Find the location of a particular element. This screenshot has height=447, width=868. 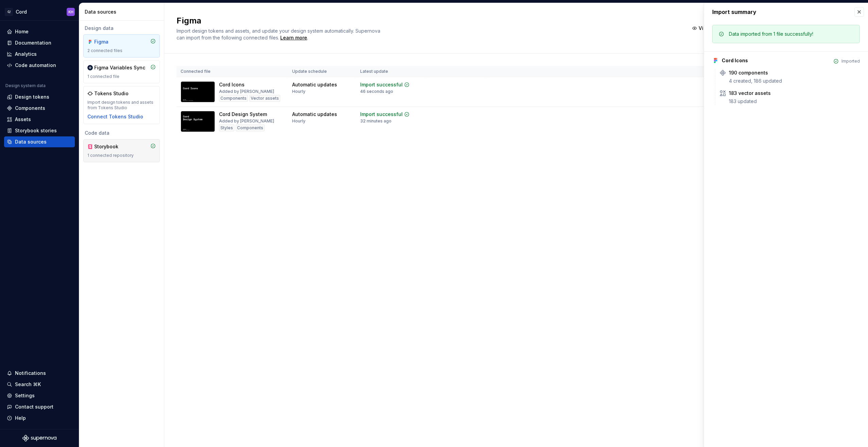

div: Design data is located at coordinates (121, 28).